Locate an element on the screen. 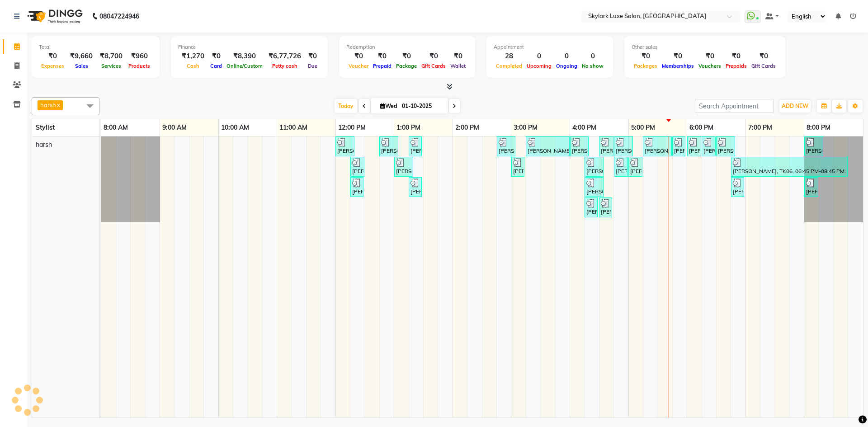 Image resolution: width=868 pixels, height=427 pixels. button: ADD NEW is located at coordinates (795, 106).